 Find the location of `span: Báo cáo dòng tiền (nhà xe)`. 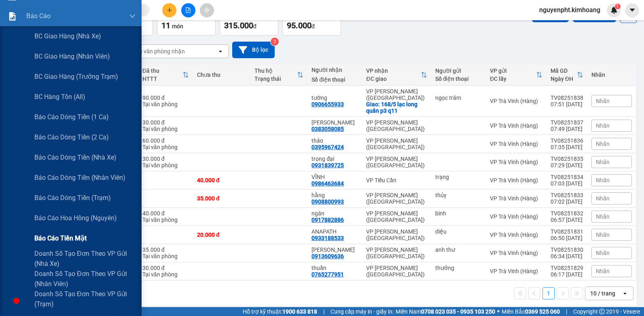

span: Báo cáo dòng tiền (nhà xe) is located at coordinates (75, 158).